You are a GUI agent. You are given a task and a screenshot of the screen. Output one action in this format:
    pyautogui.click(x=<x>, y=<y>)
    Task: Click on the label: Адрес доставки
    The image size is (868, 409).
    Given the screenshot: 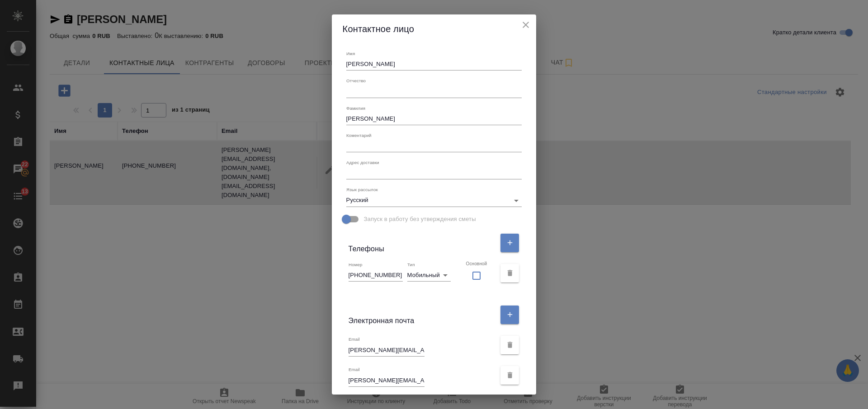 What is the action you would take?
    pyautogui.click(x=363, y=162)
    